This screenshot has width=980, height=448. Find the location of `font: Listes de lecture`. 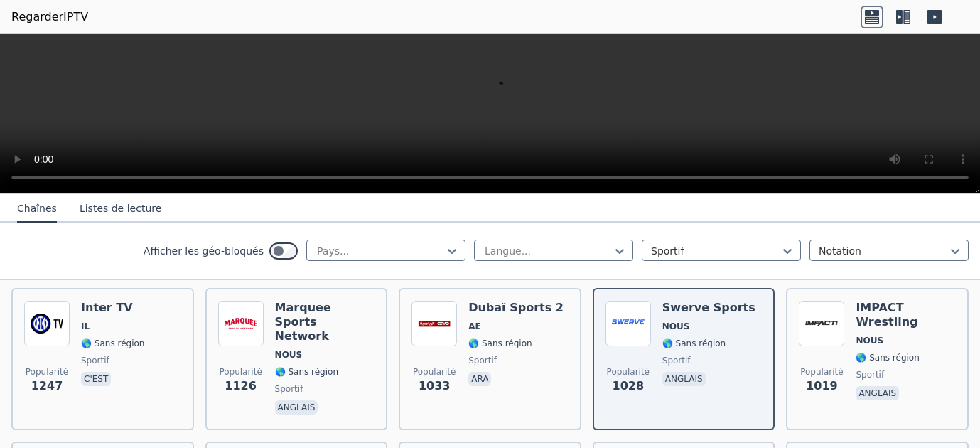

font: Listes de lecture is located at coordinates (120, 208).